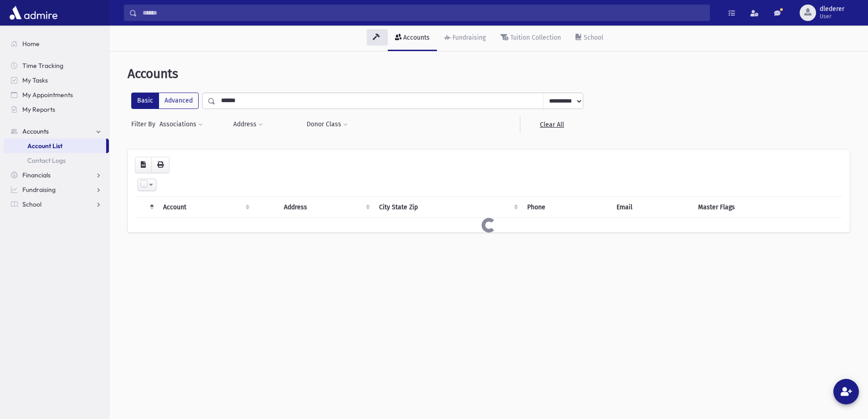 Image resolution: width=868 pixels, height=419 pixels. What do you see at coordinates (31, 44) in the screenshot?
I see `span: Home` at bounding box center [31, 44].